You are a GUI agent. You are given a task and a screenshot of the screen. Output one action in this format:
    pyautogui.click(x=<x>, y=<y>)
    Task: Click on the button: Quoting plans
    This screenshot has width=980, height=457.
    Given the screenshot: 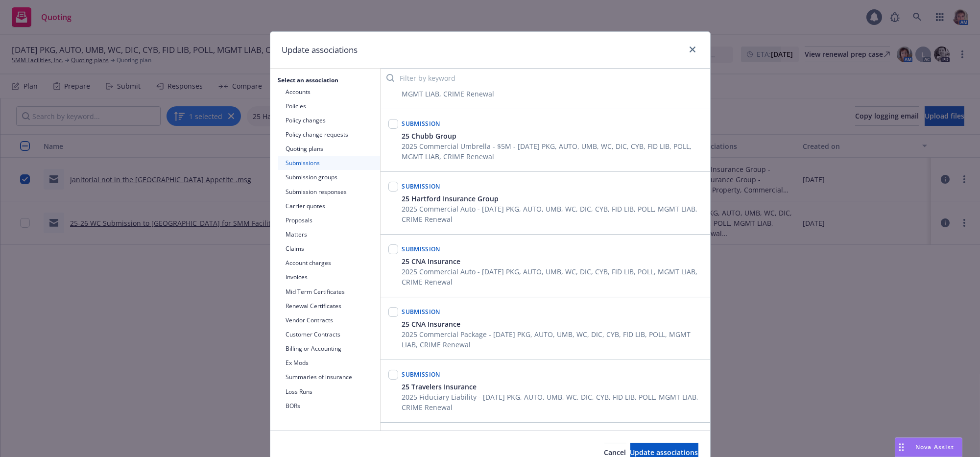 What is the action you would take?
    pyautogui.click(x=329, y=148)
    